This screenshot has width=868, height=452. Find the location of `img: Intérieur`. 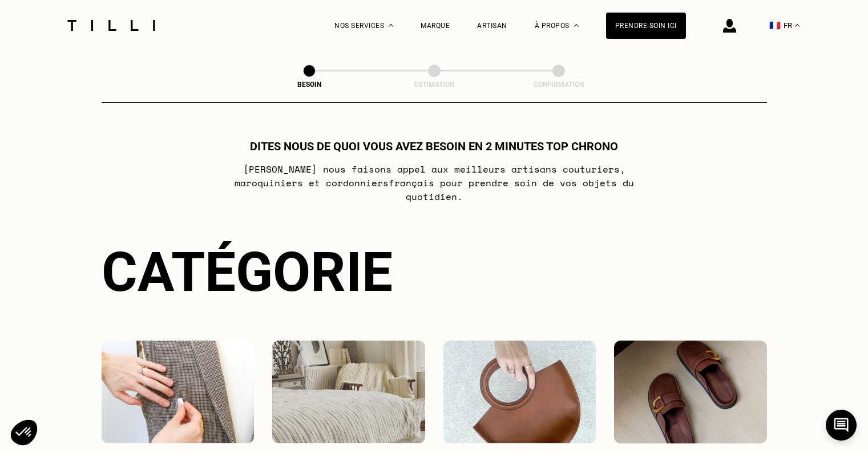

img: Intérieur is located at coordinates (349, 392).